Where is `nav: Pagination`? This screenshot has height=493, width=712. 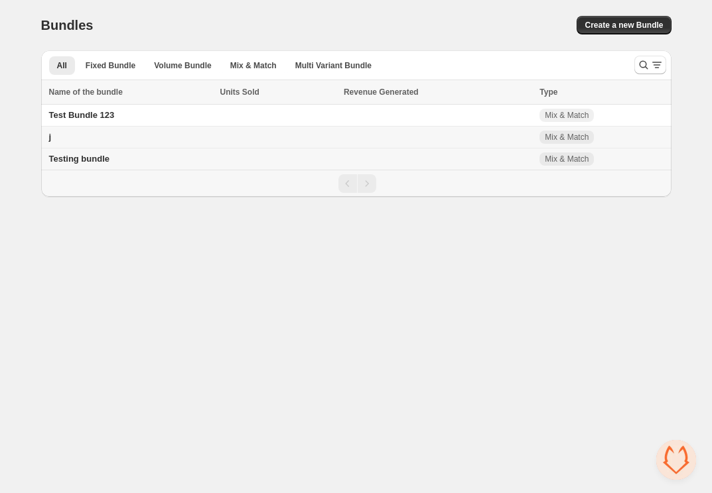
nav: Pagination is located at coordinates (356, 183).